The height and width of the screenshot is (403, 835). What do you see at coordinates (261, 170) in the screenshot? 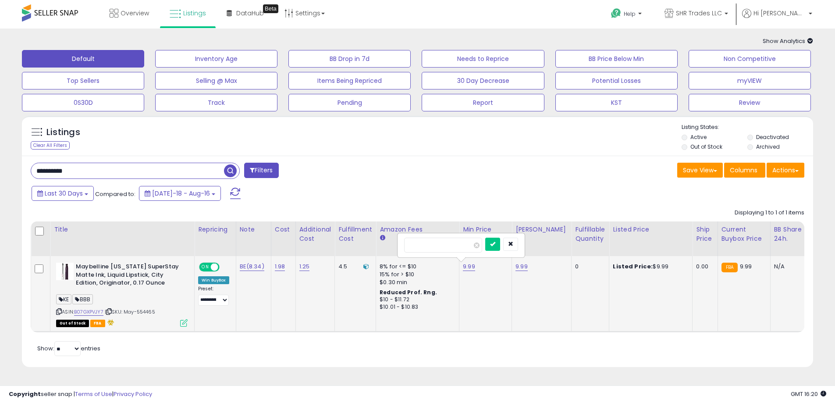
I see `button: Filters` at bounding box center [261, 170].